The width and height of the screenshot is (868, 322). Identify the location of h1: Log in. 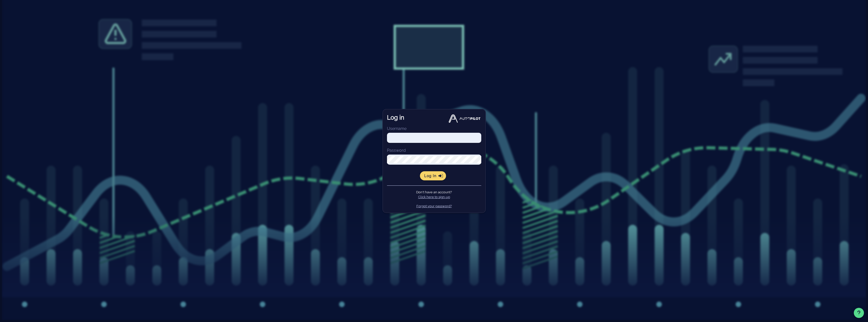
(396, 118).